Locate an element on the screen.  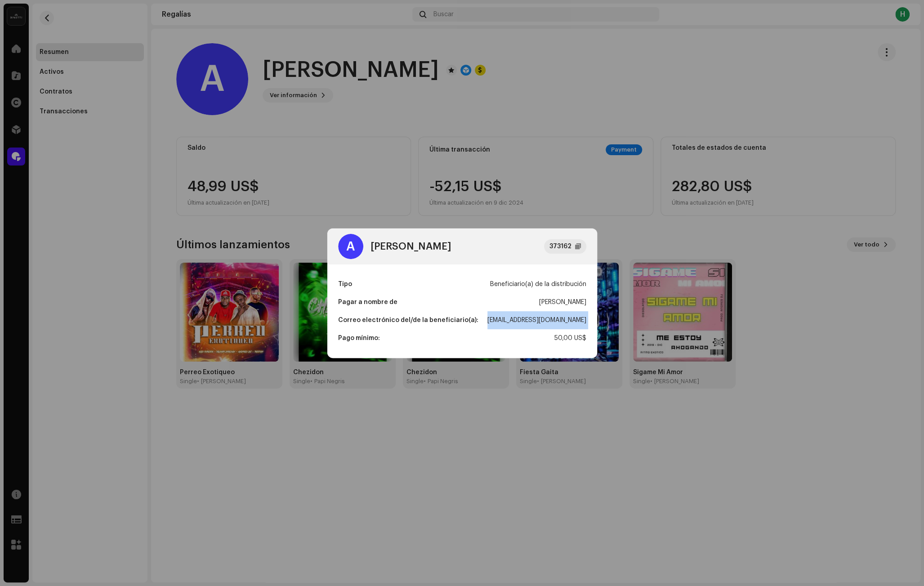
div: Correo electrónico del/de la beneficiario(a): is located at coordinates (408, 320).